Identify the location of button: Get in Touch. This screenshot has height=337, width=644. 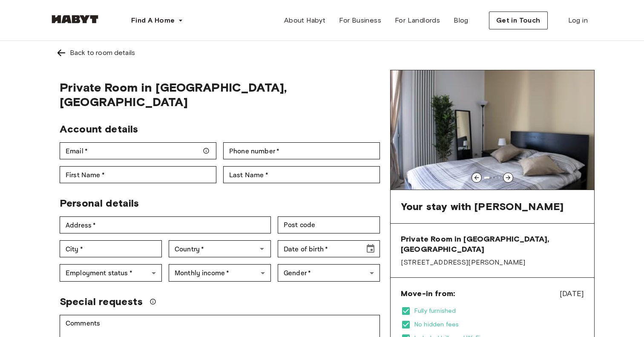
(518, 21).